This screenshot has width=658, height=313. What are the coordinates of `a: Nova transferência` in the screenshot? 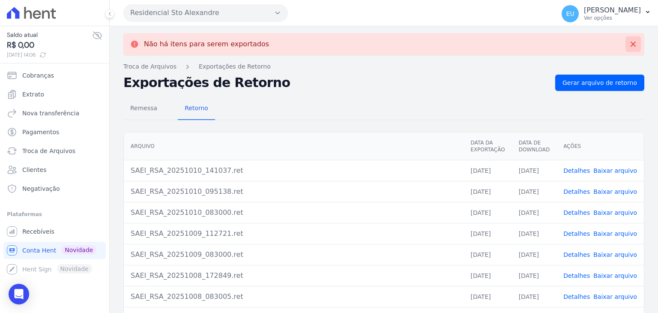 It's located at (54, 113).